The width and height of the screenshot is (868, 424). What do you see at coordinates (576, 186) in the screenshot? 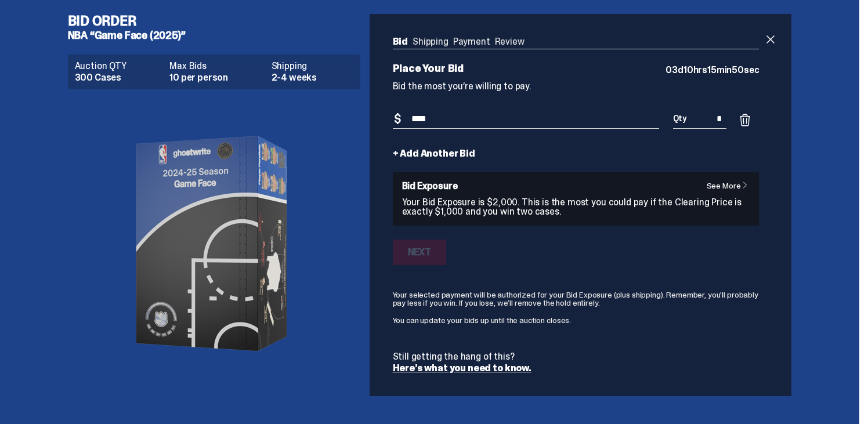
I see `h6: Bid Exposure` at bounding box center [576, 186].